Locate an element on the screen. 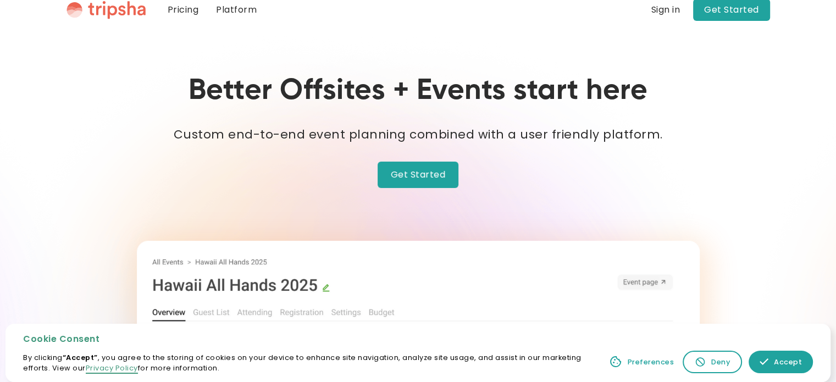  strong: “Accept” is located at coordinates (80, 357).